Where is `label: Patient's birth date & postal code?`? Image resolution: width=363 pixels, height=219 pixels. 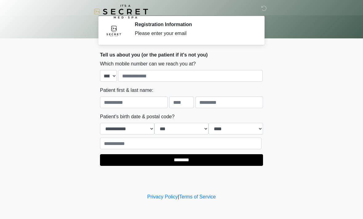
label: Patient's birth date & postal code? is located at coordinates (137, 117).